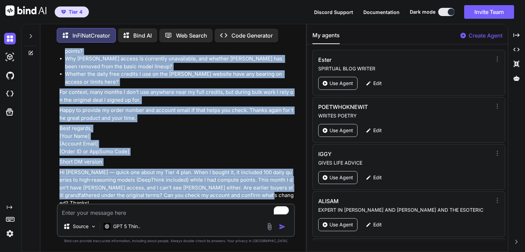 The height and width of the screenshot is (252, 525). What do you see at coordinates (93, 227) in the screenshot?
I see `img: Pick Models` at bounding box center [93, 227].